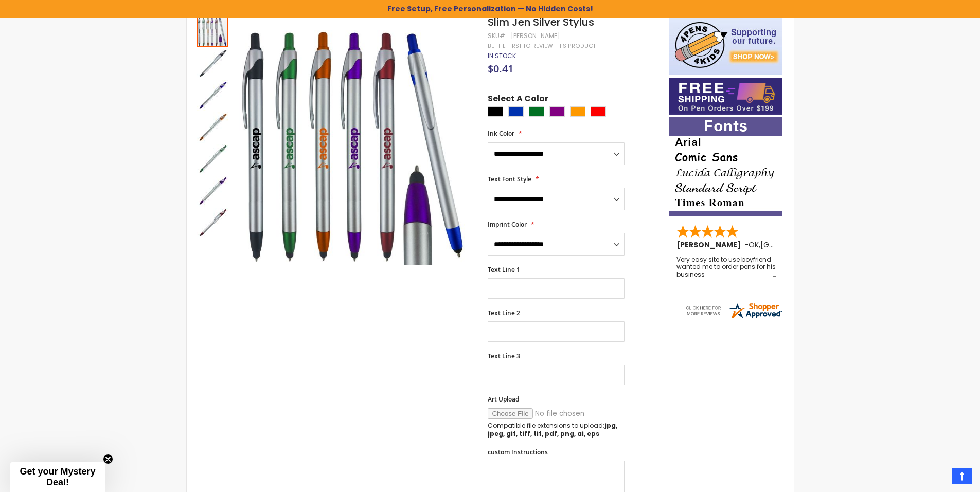 Image resolution: width=980 pixels, height=492 pixels. Describe the element at coordinates (518, 100) in the screenshot. I see `span: Select A Color` at that location.